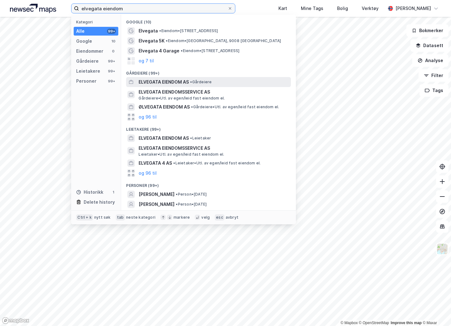  Describe the element at coordinates (374, 323) in the screenshot. I see `a: OpenStreetMap` at that location.